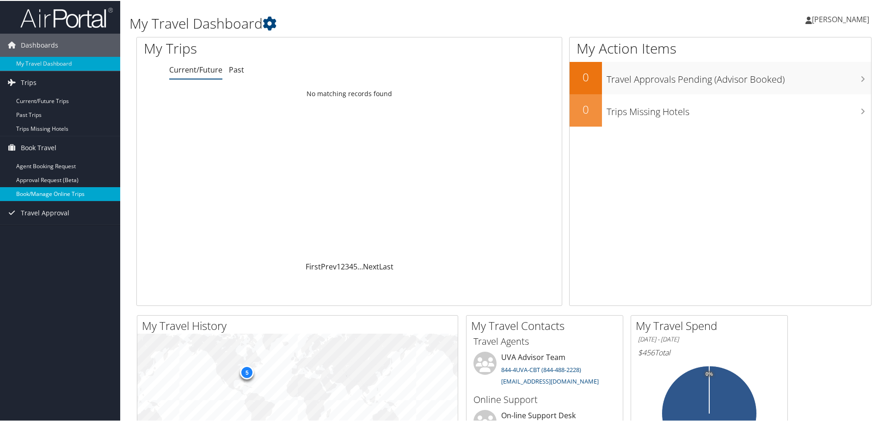 The width and height of the screenshot is (884, 421). What do you see at coordinates (739, 109) in the screenshot?
I see `h3: Trips Missing Hotels` at bounding box center [739, 109].